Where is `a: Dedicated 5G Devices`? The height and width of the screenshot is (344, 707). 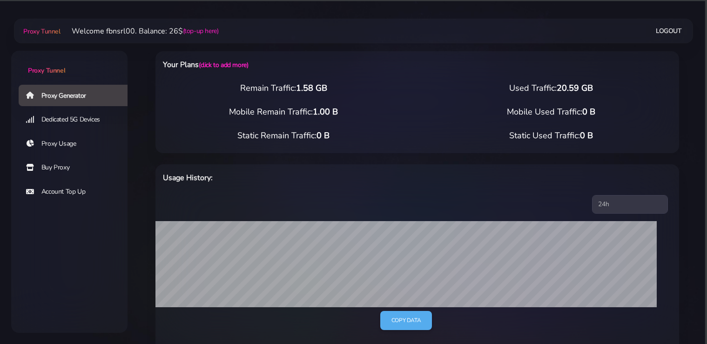 a: Dedicated 5G Devices is located at coordinates (77, 120).